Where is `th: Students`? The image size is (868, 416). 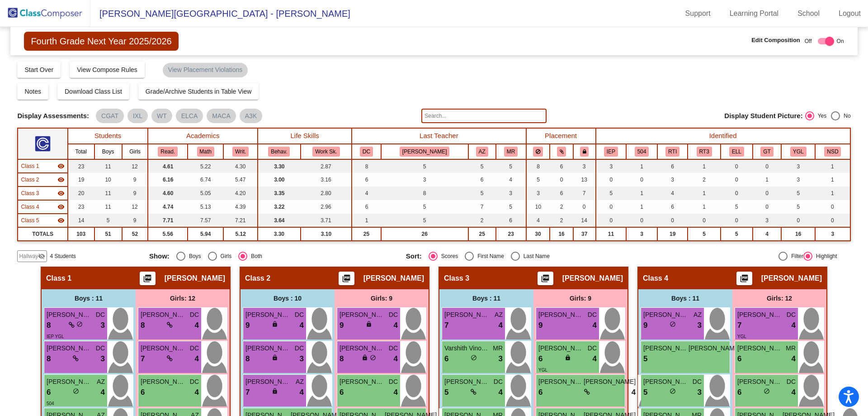
th: Students is located at coordinates (108, 136).